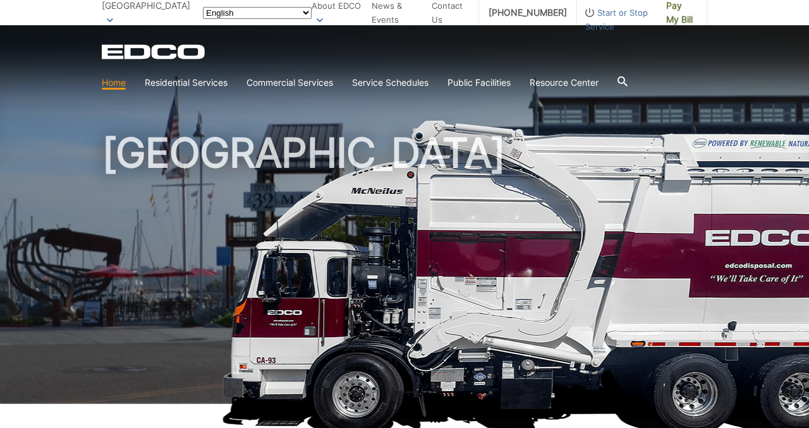  I want to click on a: Home, so click(114, 83).